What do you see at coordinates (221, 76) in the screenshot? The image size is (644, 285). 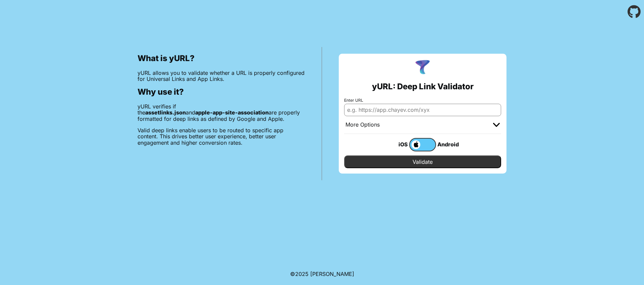 I see `p: yURL allows you to validate whether a URL is properly configured for Universal Links and App Links.` at bounding box center [221, 76].